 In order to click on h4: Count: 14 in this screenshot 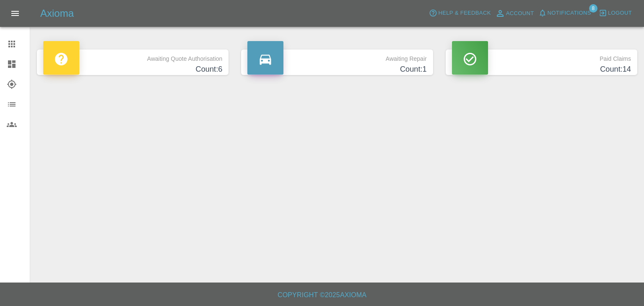, I will do `click(542, 69)`.